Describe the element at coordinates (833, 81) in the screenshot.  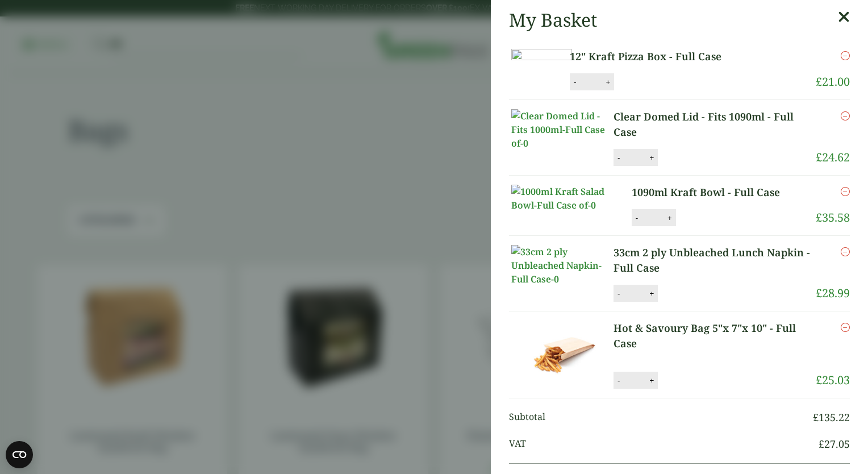
I see `bdi: 21.00` at that location.